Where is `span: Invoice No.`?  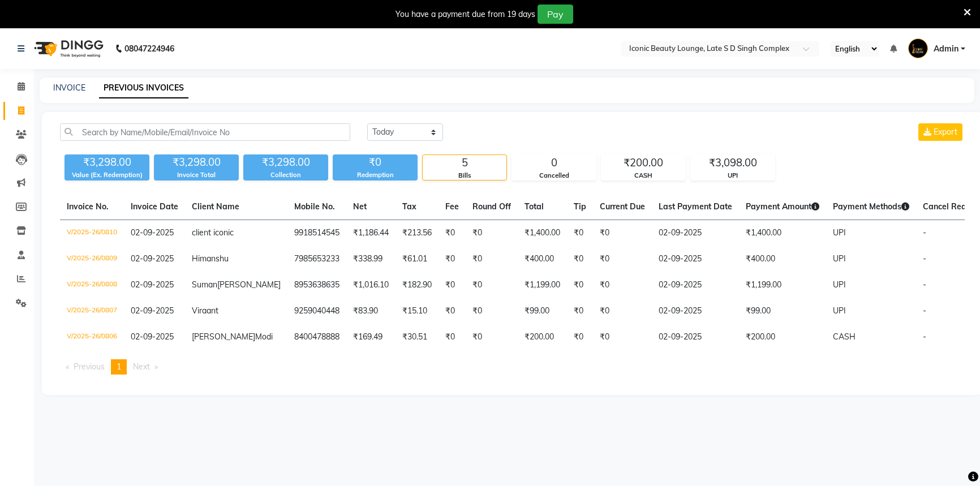 span: Invoice No. is located at coordinates (88, 207).